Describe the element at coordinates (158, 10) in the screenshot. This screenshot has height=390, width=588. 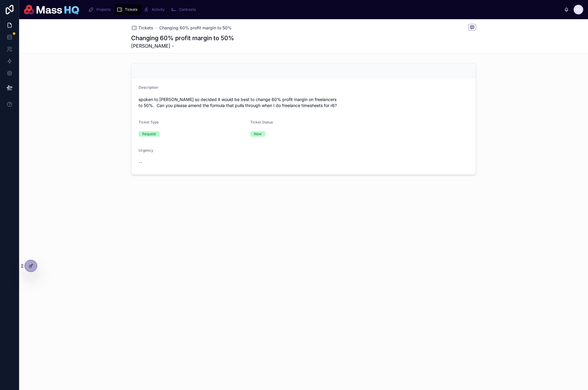
I see `span: Activity` at that location.